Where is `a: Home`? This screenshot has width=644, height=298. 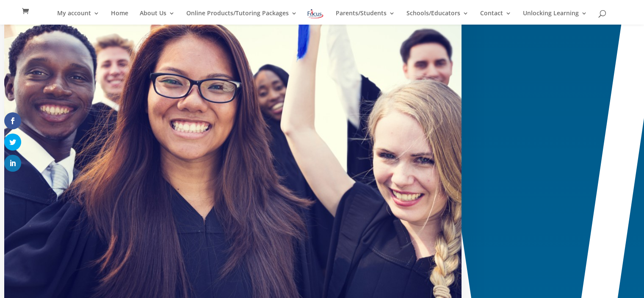
a: Home is located at coordinates (119, 18).